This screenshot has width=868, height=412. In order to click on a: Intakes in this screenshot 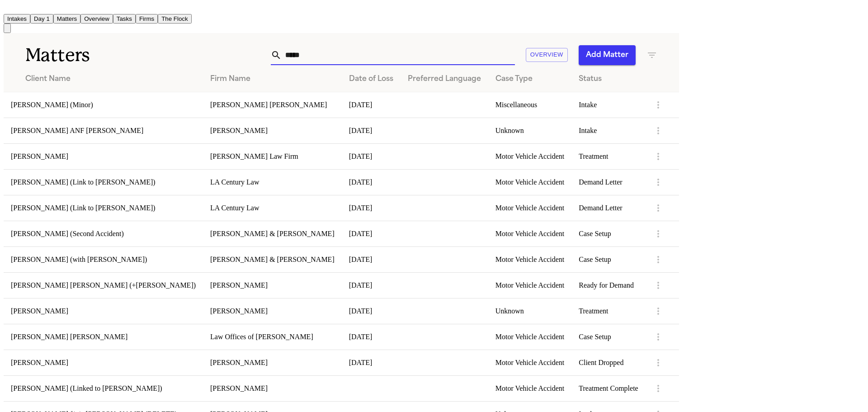, I will do `click(17, 18)`.